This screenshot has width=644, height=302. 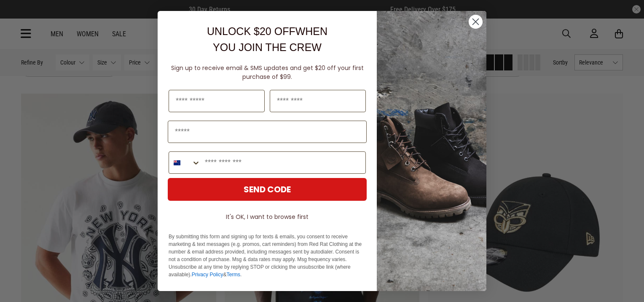 What do you see at coordinates (267, 47) in the screenshot?
I see `span: YOU JOIN THE CREW` at bounding box center [267, 47].